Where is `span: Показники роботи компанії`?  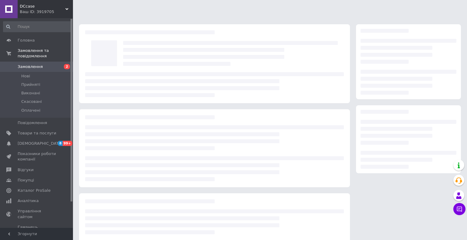 span: Показники роботи компанії is located at coordinates (37, 157).